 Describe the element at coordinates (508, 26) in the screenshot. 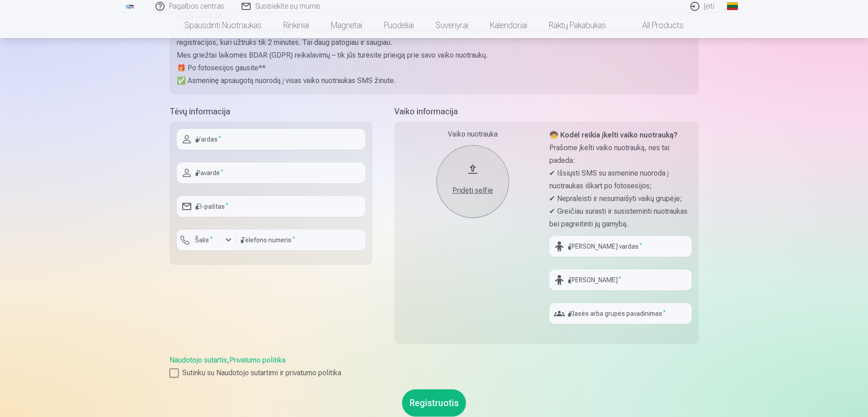

I see `a: Kalendoriai` at that location.